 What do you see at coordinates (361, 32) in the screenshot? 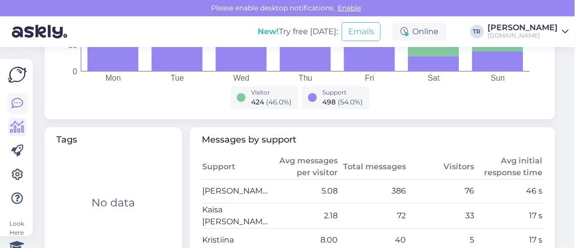
I see `button: Emails` at bounding box center [361, 32].